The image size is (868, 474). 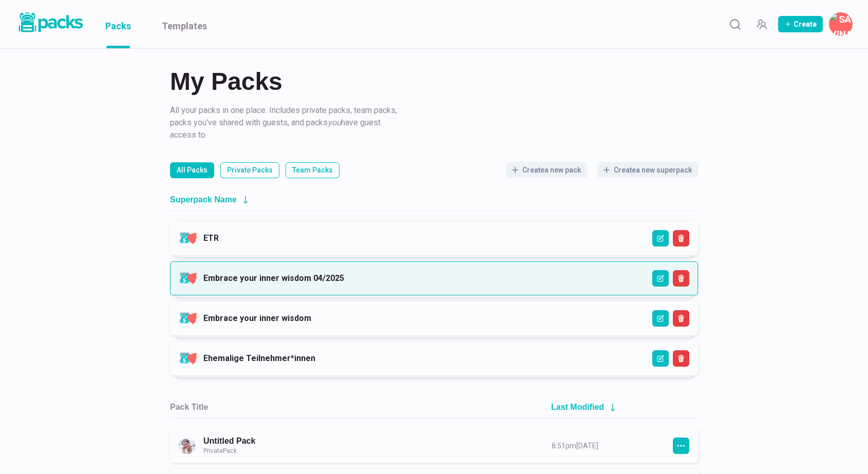 What do you see at coordinates (735, 24) in the screenshot?
I see `button: Search` at bounding box center [735, 24].